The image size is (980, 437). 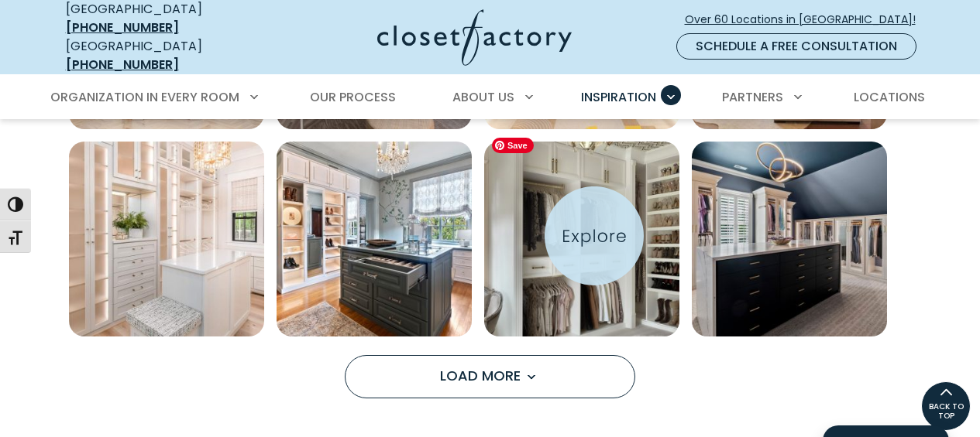 I want to click on span: Our Process, so click(x=352, y=97).